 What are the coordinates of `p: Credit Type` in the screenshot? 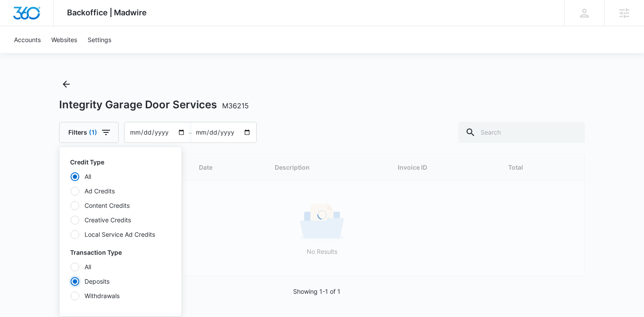 It's located at (121, 162).